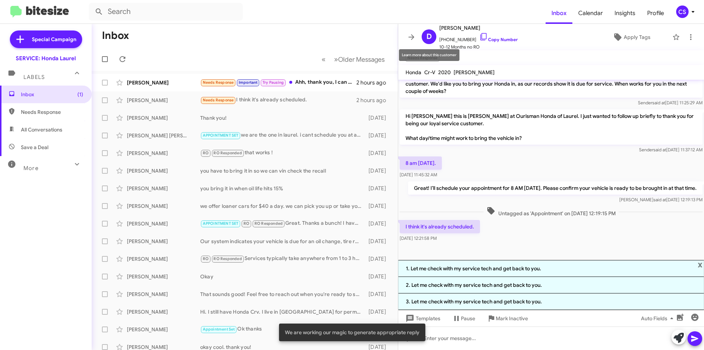 The height and width of the screenshot is (350, 704). I want to click on span: More, so click(31, 168).